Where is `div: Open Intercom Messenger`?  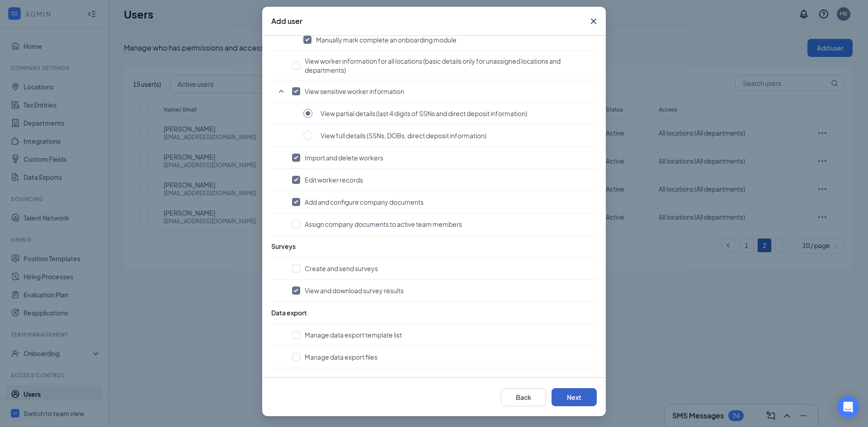
div: Open Intercom Messenger is located at coordinates (848, 407).